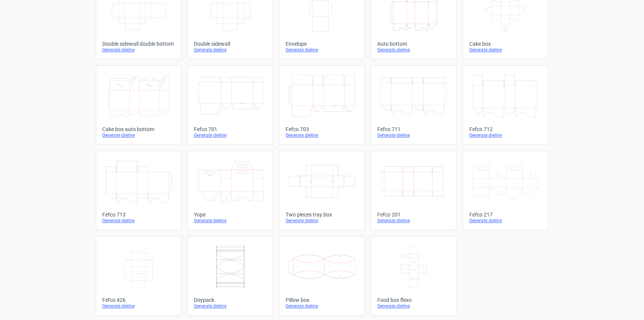 The width and height of the screenshot is (644, 320). What do you see at coordinates (230, 190) in the screenshot?
I see `a: YopeGenerate dieline` at bounding box center [230, 190].